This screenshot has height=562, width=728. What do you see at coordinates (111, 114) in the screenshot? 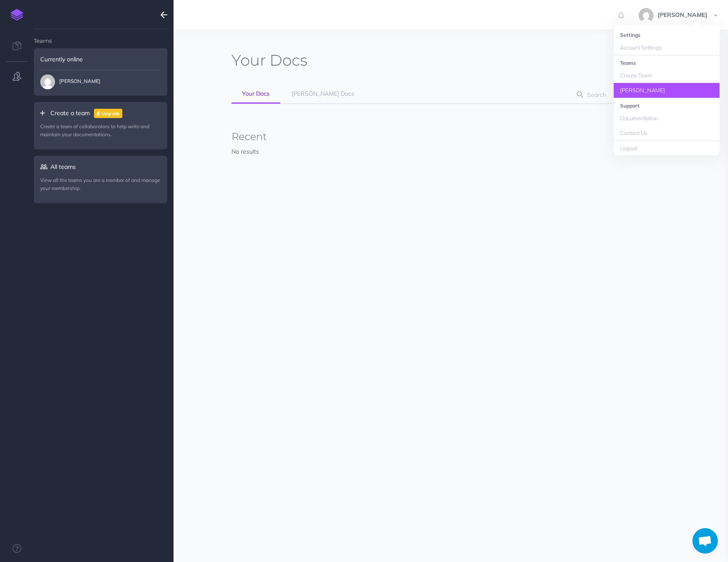
I see `small: Upgrade` at bounding box center [111, 114].